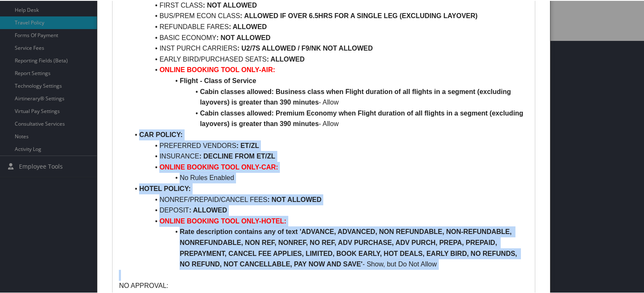  What do you see at coordinates (329, 156) in the screenshot?
I see `li: INSURANCE` at bounding box center [329, 156].